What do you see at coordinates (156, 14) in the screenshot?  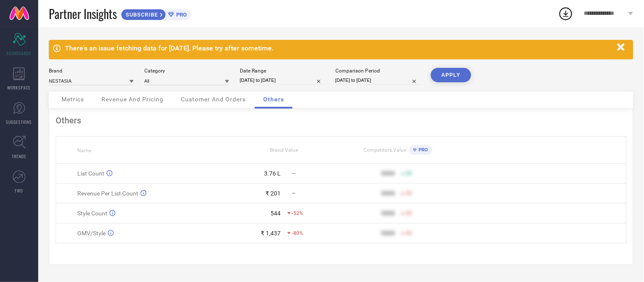 I see `a: SUBSCRIBEPRO` at bounding box center [156, 14].